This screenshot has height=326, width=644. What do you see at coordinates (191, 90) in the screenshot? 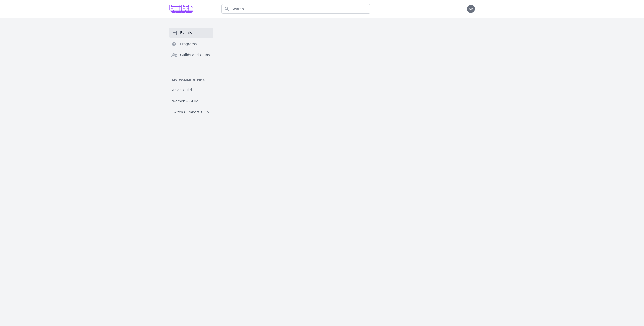
I see `a: Asian Guild` at bounding box center [191, 90].